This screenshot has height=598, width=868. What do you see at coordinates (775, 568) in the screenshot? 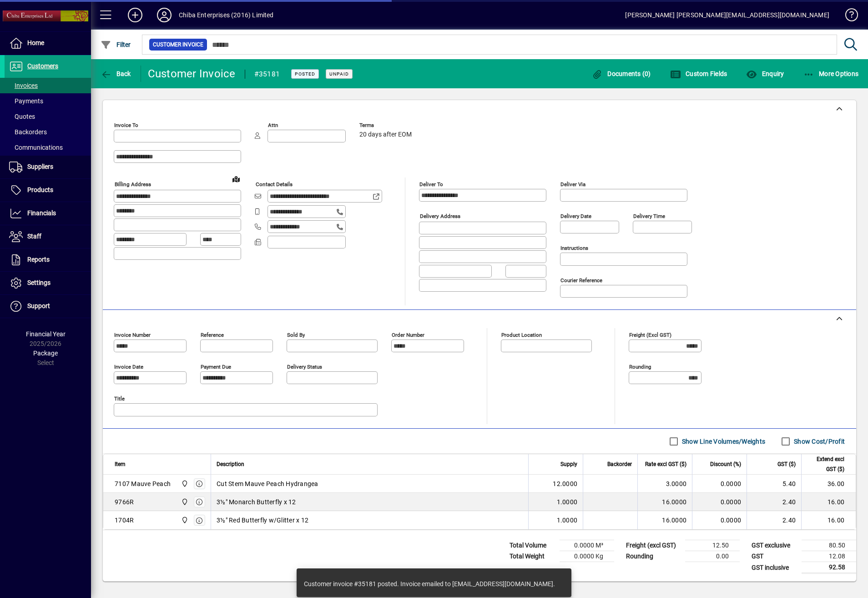
I see `td: GST inclusive` at bounding box center [775, 568].